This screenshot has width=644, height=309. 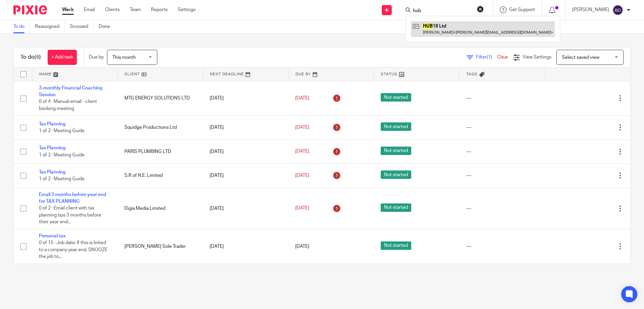 What do you see at coordinates (161, 151) in the screenshot?
I see `td: PARIS PLUMBING LTD` at bounding box center [161, 151].